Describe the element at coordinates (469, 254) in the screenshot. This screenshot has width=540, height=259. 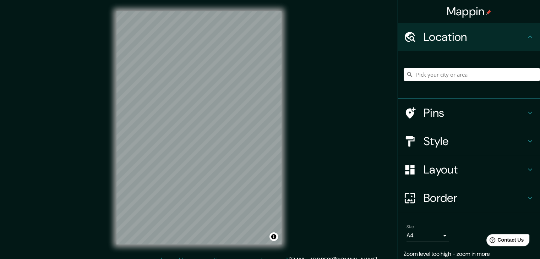
I see `p: Zoom level too high - zoom in more` at that location.